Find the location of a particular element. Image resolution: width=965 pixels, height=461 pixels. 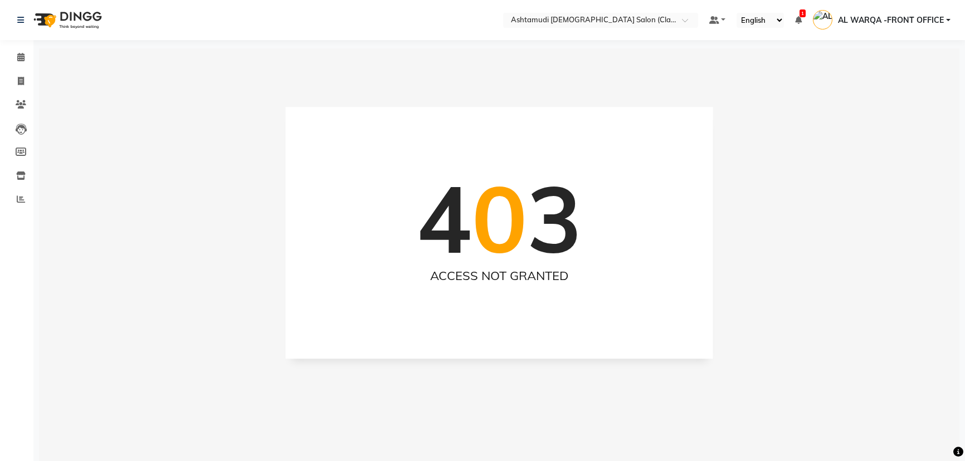

span: 0 is located at coordinates (499, 218).